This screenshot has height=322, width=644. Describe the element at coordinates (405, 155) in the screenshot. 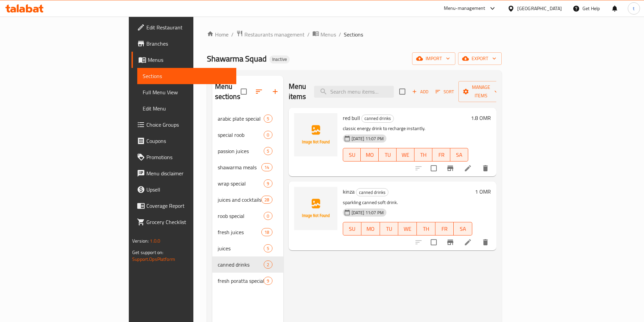

I see `span: WE` at that location.